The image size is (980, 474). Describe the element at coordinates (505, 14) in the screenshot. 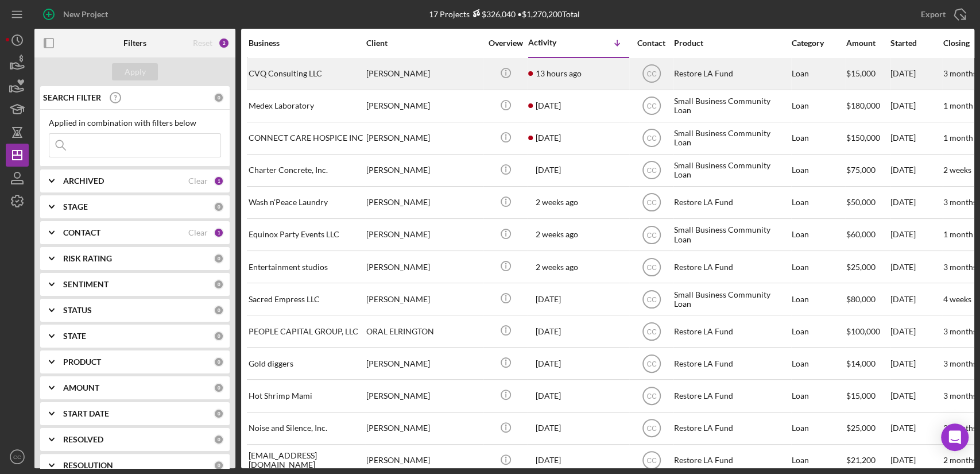

I see `div: 17 Projects • $1,270,200 Total` at that location.